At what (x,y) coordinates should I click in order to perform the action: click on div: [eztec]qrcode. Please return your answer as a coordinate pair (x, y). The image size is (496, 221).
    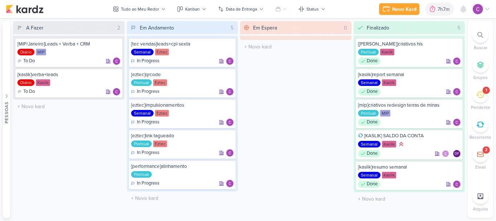
    Looking at the image, I should click on (182, 74).